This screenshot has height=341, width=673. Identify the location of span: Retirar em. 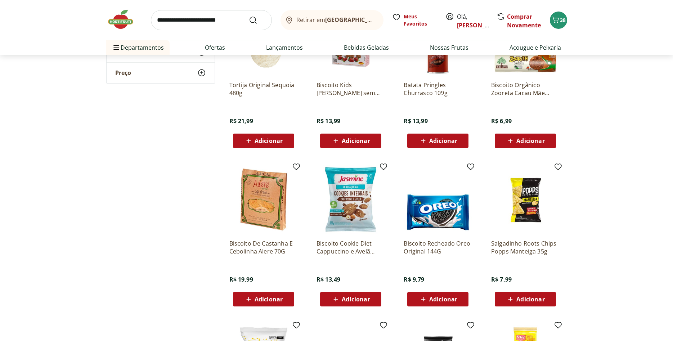
(336, 20).